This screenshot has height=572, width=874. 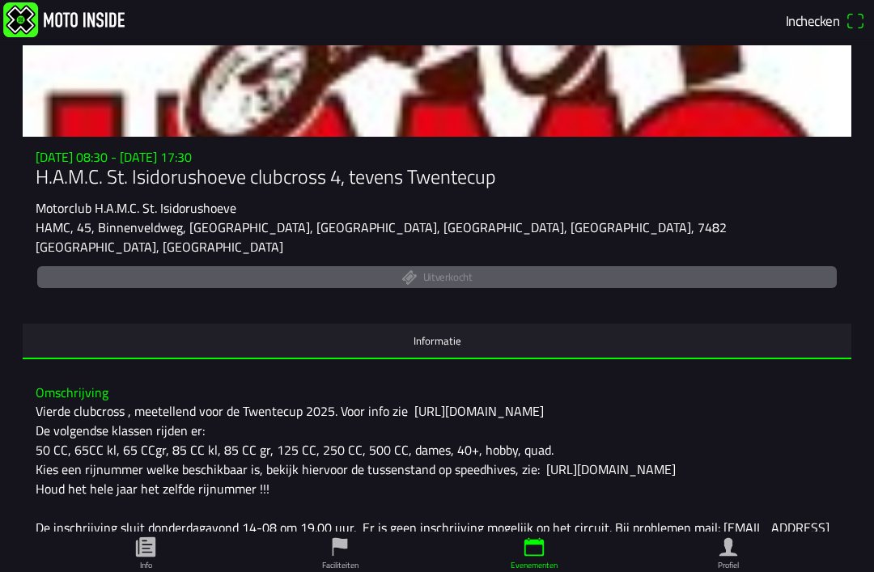 I want to click on ion-icon: paper, so click(x=146, y=547).